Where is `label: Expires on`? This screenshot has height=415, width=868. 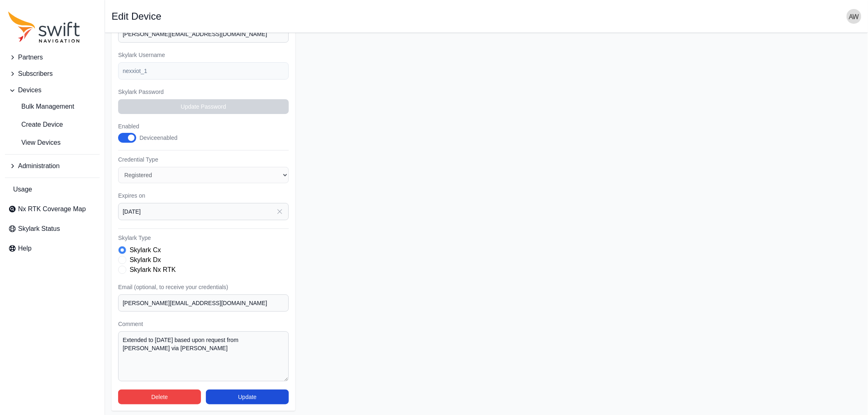 label: Expires on is located at coordinates (203, 196).